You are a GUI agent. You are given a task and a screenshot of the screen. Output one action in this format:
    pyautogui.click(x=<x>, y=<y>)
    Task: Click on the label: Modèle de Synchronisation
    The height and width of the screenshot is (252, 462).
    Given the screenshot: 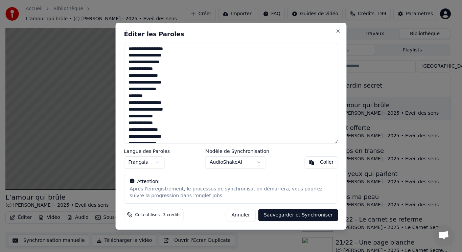 What is the action you would take?
    pyautogui.click(x=237, y=151)
    